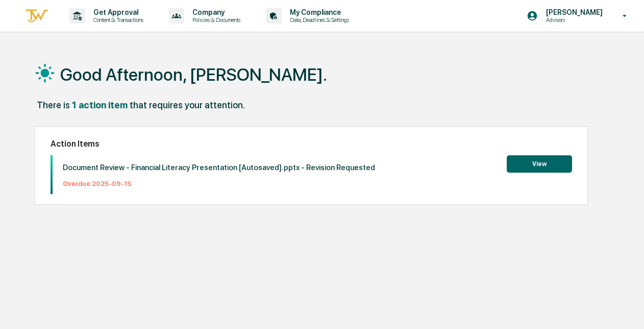 This screenshot has height=329, width=644. I want to click on p: Content & Transactions, so click(117, 20).